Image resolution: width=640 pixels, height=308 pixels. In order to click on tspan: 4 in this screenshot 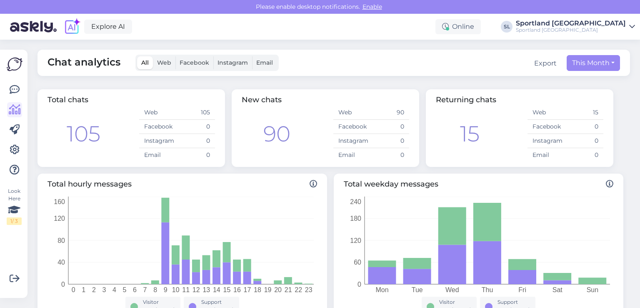, I will do `click(114, 289)`.